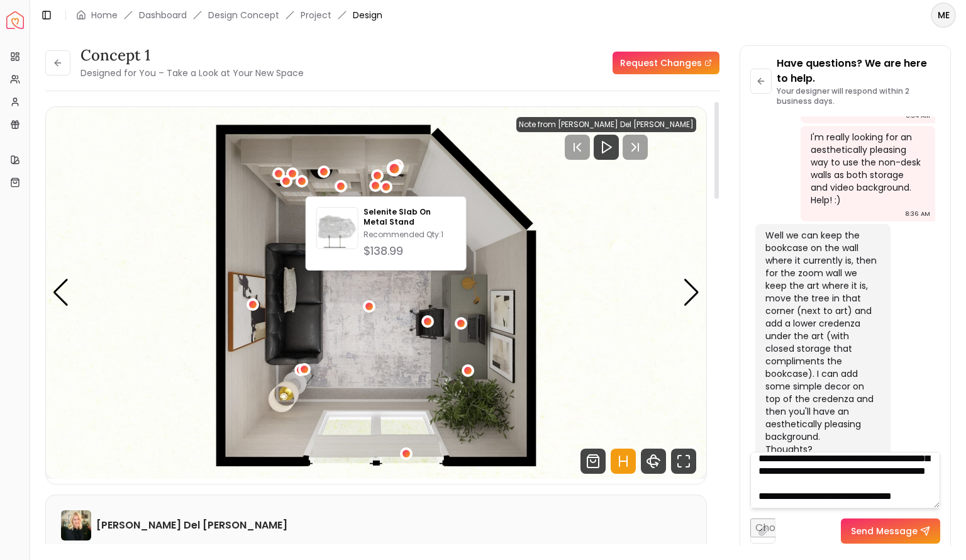  Describe the element at coordinates (684, 461) in the screenshot. I see `svg: Fullscreen` at that location.